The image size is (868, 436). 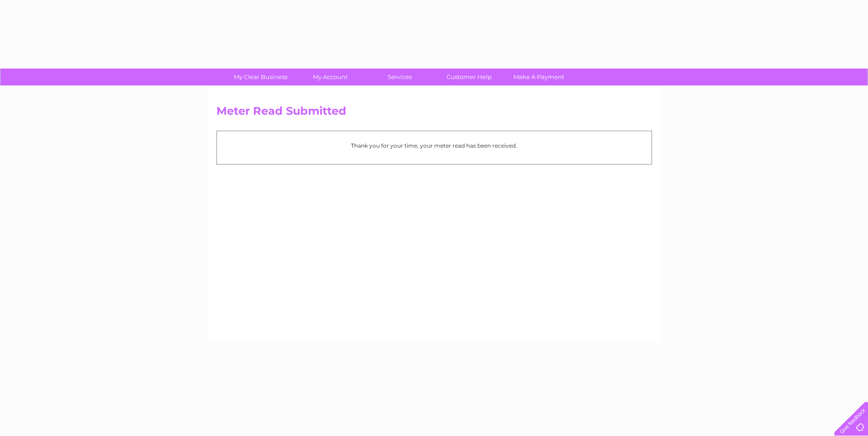 I want to click on a: My Clear Business, so click(x=260, y=77).